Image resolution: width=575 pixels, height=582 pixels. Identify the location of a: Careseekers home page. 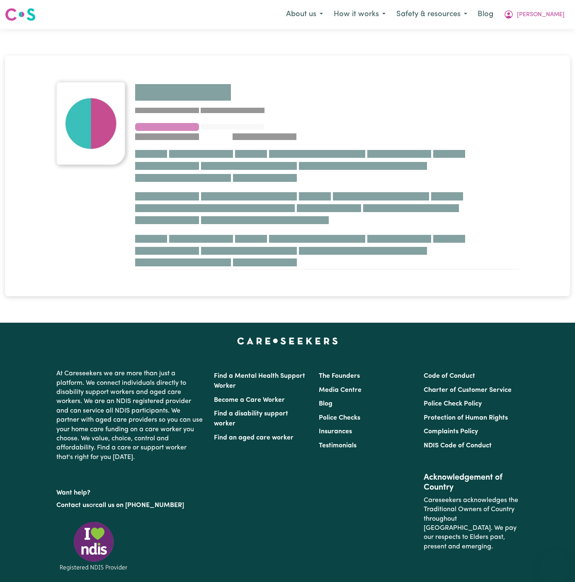
(287, 341).